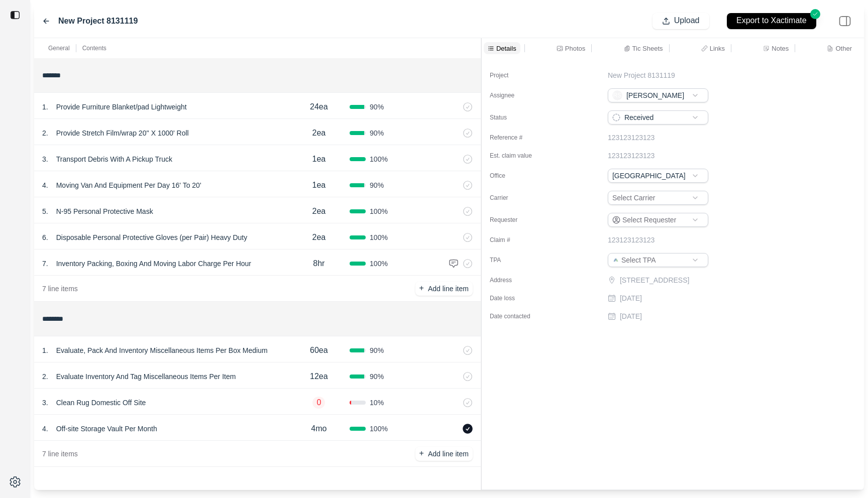 The width and height of the screenshot is (868, 498). Describe the element at coordinates (515, 138) in the screenshot. I see `label: Reference #` at that location.